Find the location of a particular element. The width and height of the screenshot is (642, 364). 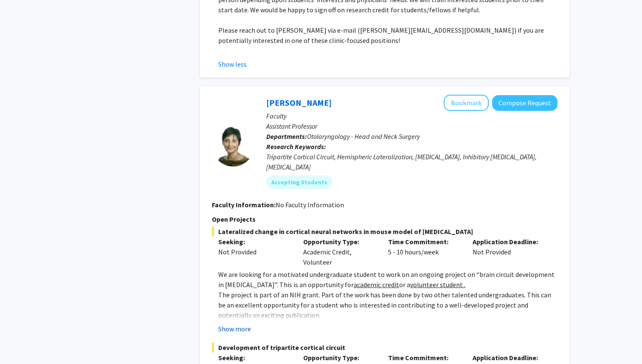

b: Research Keywords: is located at coordinates (296, 146).